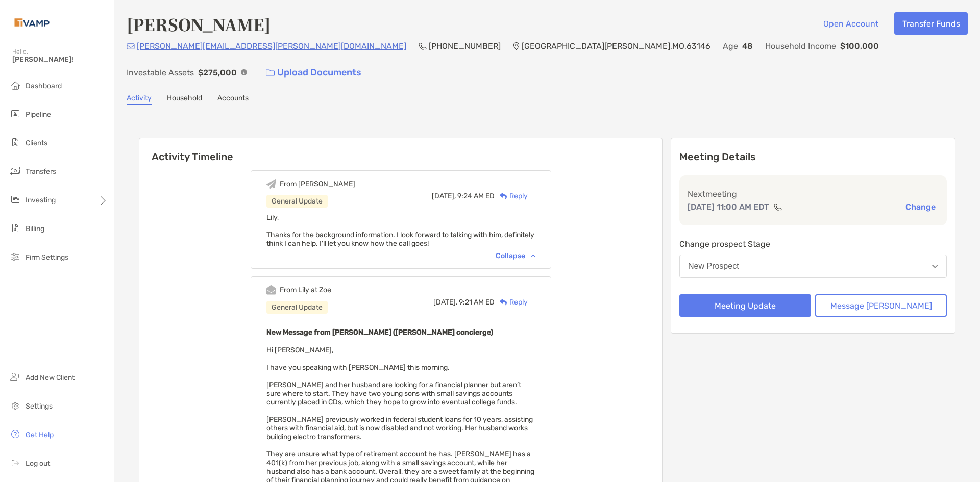 The image size is (980, 482). Describe the element at coordinates (931, 24) in the screenshot. I see `button: Transfer Funds` at that location.